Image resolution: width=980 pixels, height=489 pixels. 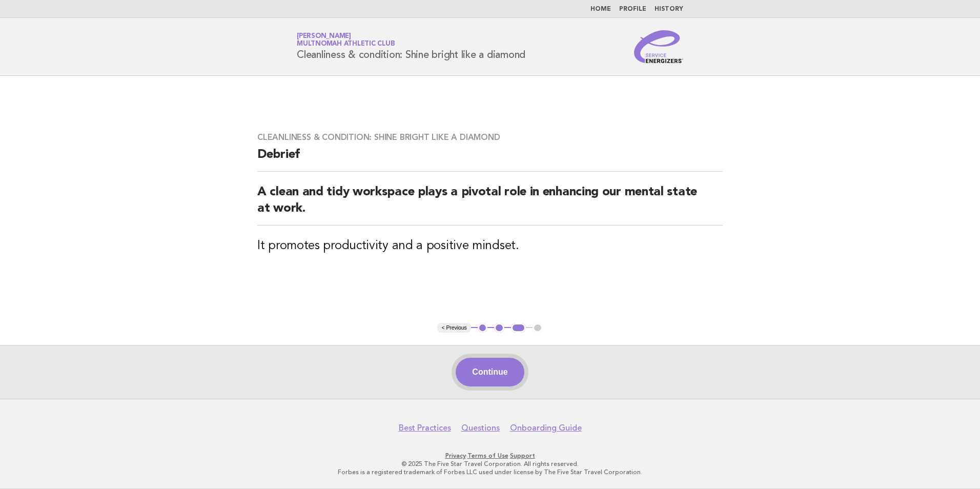 What do you see at coordinates (490, 159) in the screenshot?
I see `h2: Debrief` at bounding box center [490, 159].